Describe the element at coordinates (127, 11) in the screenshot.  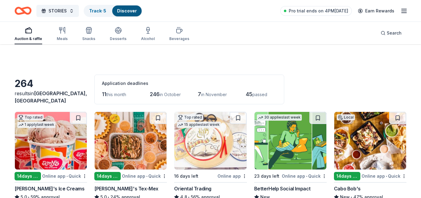
I see `a: Discover` at that location.